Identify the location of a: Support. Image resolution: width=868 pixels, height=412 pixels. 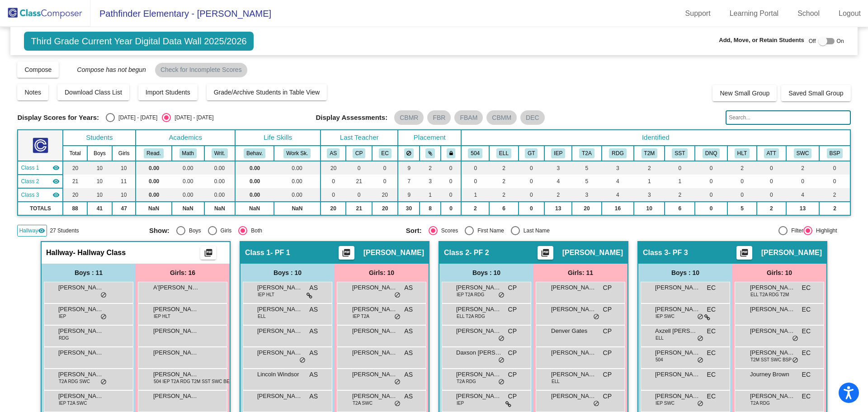
(698, 13).